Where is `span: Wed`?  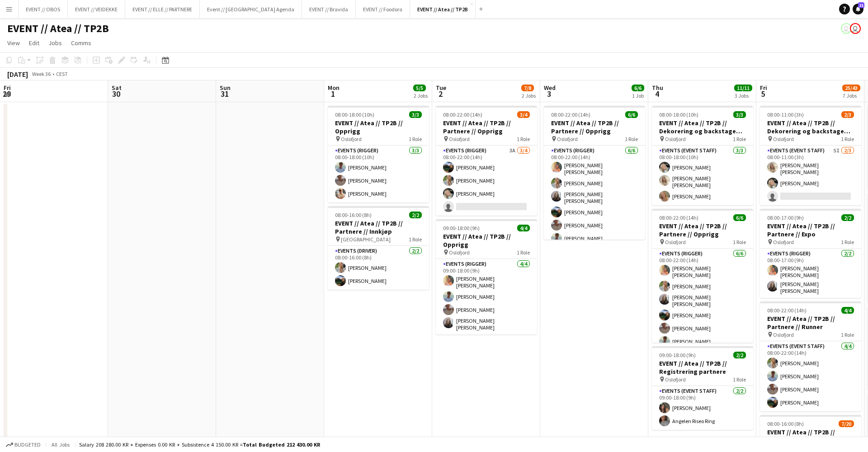 span: Wed is located at coordinates (550, 88).